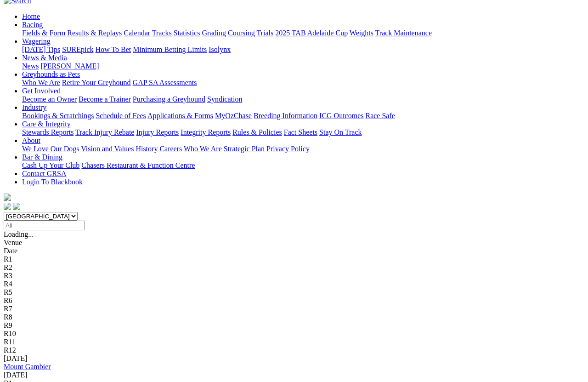 Image resolution: width=588 pixels, height=382 pixels. I want to click on a: Care & Integrity, so click(47, 124).